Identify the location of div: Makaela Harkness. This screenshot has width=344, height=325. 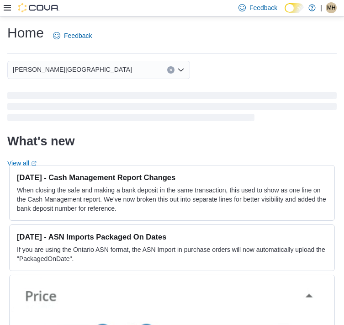
(331, 8).